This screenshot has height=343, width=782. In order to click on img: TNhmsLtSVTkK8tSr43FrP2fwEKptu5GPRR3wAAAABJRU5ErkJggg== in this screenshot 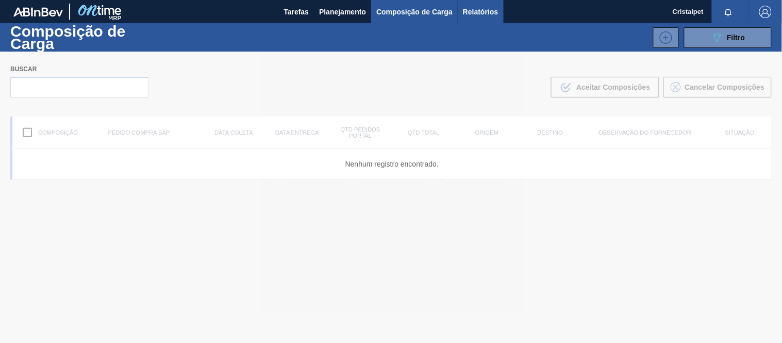, I will do `click(38, 12)`.